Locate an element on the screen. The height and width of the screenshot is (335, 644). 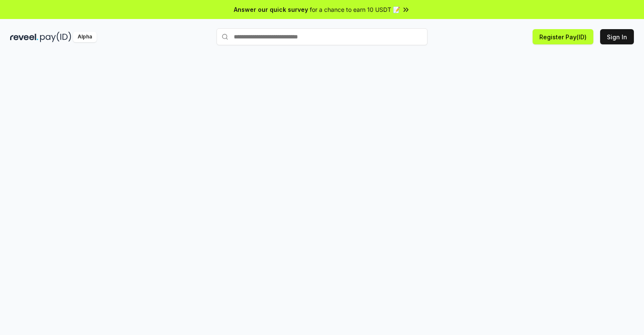
img: reveel_dark is located at coordinates (24, 37).